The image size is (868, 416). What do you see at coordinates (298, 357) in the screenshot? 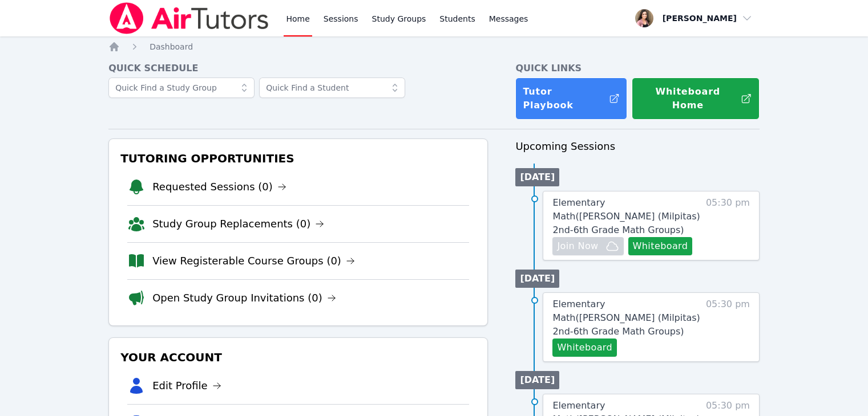
I see `h3: Your Account` at bounding box center [298, 357].